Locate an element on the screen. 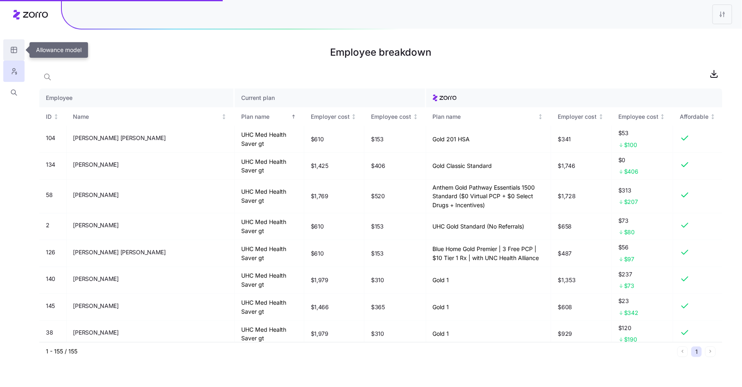 This screenshot has width=742, height=387. th: Plan nameNot sorted is located at coordinates (489, 117).